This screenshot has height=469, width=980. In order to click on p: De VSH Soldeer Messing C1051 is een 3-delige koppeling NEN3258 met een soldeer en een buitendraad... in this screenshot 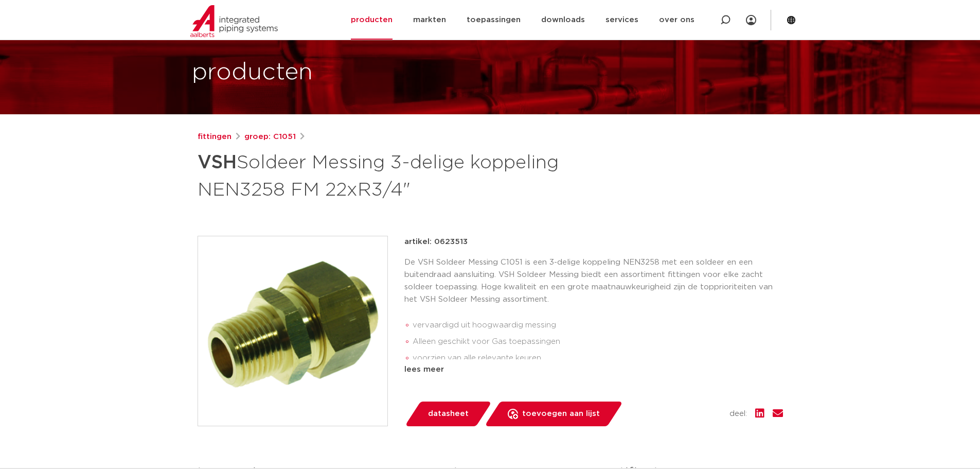, I will do `click(594, 281)`.